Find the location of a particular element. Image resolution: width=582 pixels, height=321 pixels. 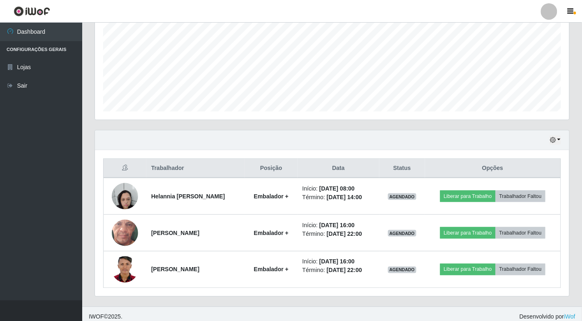

th: Posição is located at coordinates (271, 168).